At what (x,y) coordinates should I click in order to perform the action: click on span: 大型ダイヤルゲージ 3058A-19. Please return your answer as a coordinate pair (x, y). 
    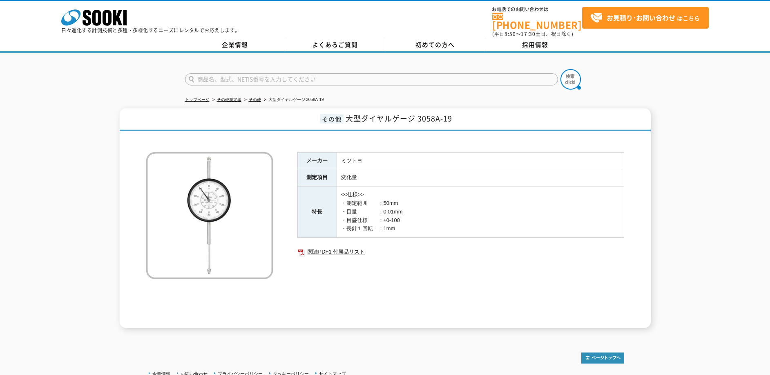
    Looking at the image, I should click on (399, 118).